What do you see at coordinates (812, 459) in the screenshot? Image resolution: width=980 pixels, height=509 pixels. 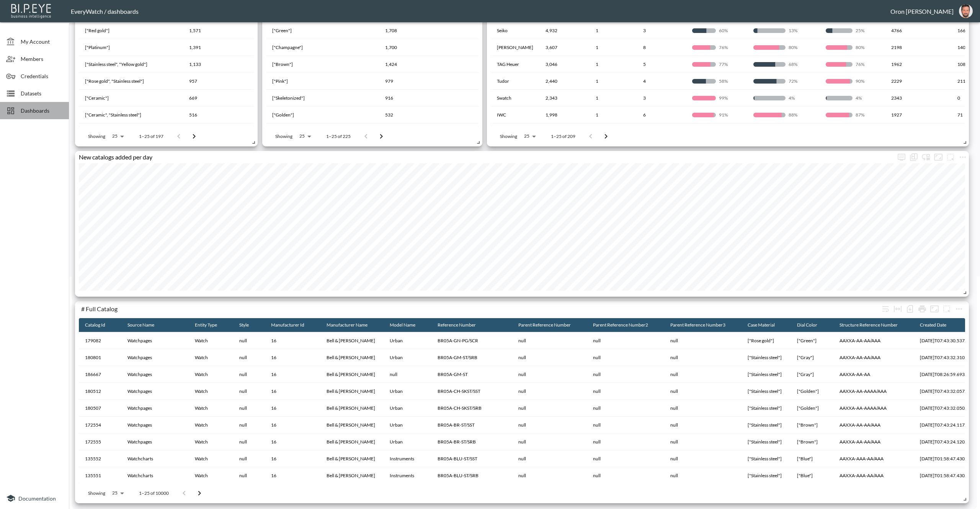 I see `th: ["Blue"]` at bounding box center [812, 459].